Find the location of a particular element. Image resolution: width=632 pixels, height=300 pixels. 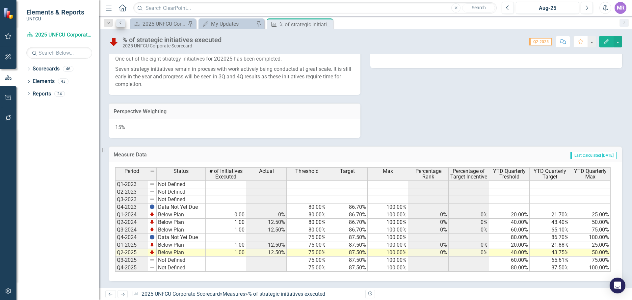

span: # of Initiatives Executed is located at coordinates (226, 174).